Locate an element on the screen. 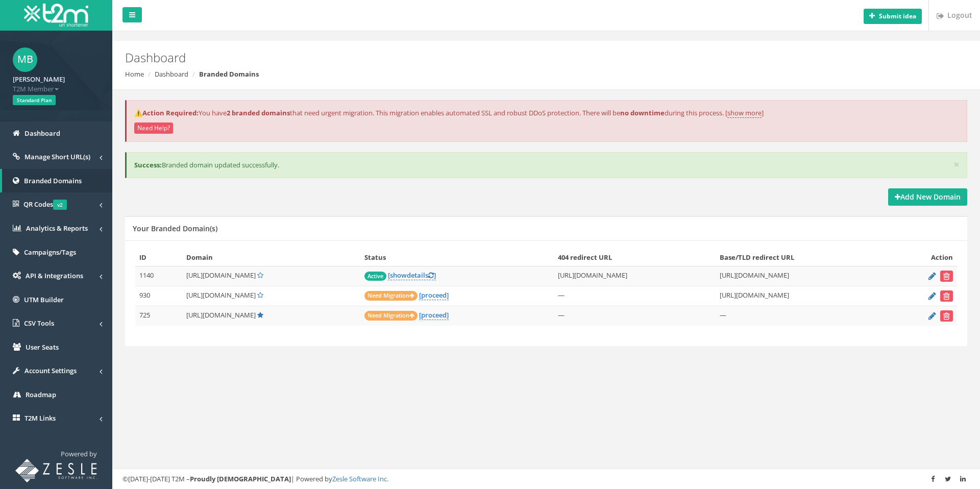 Image resolution: width=980 pixels, height=489 pixels. a: Zesle Software Inc. is located at coordinates (360, 479).